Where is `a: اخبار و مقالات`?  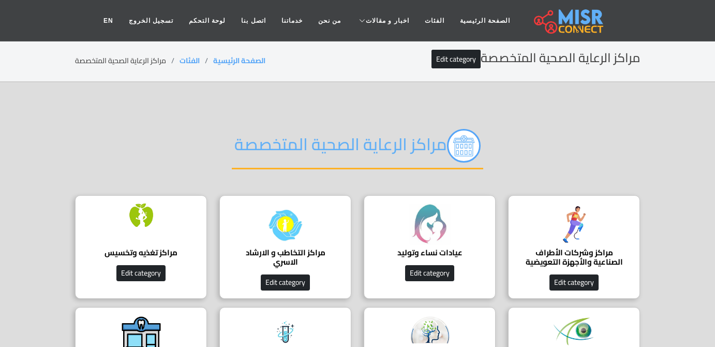
a: اخبار و مقالات is located at coordinates (383, 21).